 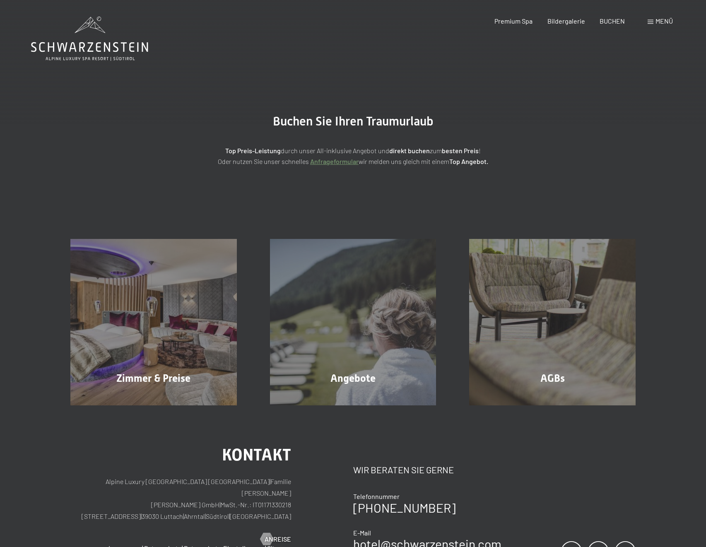 What do you see at coordinates (553, 378) in the screenshot?
I see `span: AGBs` at bounding box center [553, 378].